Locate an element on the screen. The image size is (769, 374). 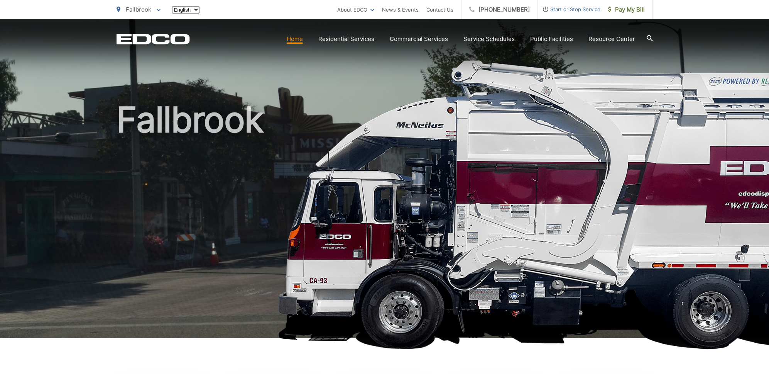
a: News & Events is located at coordinates (400, 10).